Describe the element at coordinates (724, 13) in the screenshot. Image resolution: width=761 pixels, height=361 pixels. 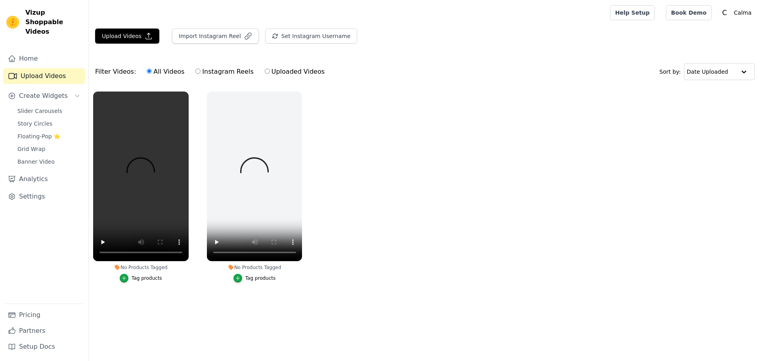
I see `text: C` at that location.